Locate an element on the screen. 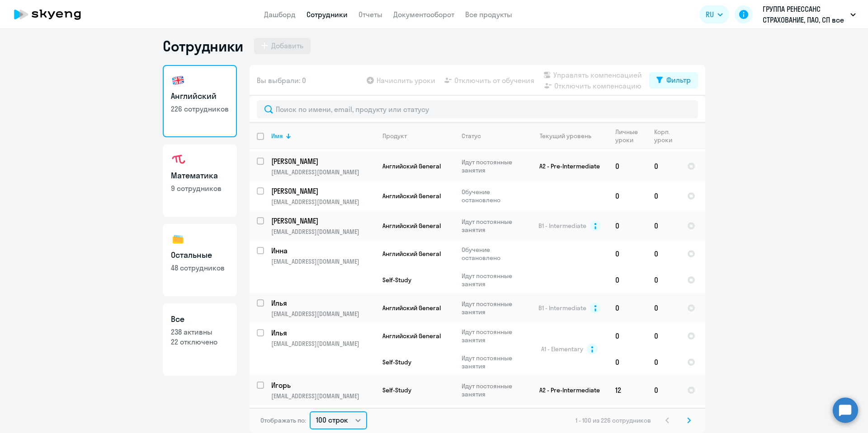  span: Отображать по: is located at coordinates (283, 420).